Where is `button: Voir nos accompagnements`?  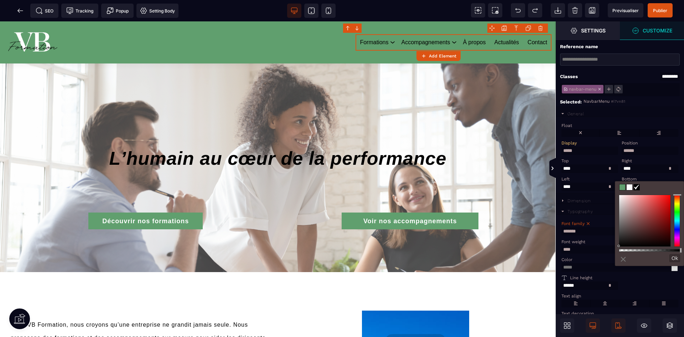 button: Voir nos accompagnements is located at coordinates (410, 199).